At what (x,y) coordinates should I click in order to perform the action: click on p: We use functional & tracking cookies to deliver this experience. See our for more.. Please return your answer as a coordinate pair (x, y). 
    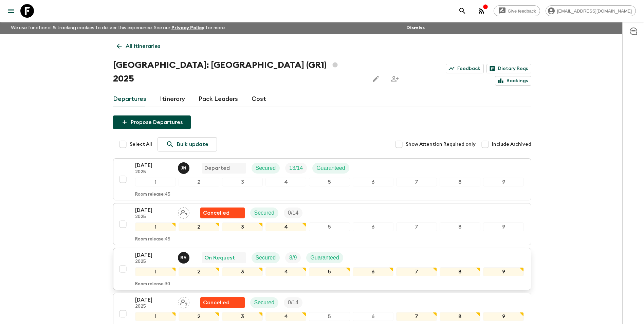
    Looking at the image, I should click on (118, 28).